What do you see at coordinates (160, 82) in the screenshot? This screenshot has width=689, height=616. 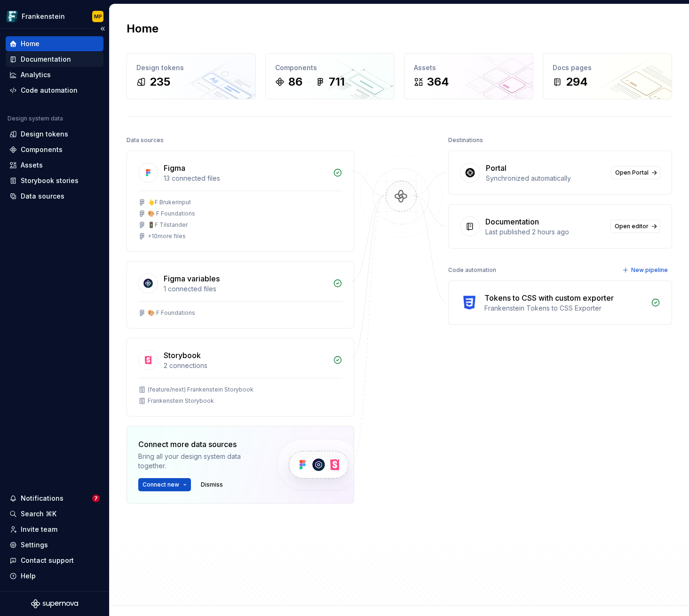 I see `div: 235` at bounding box center [160, 82].